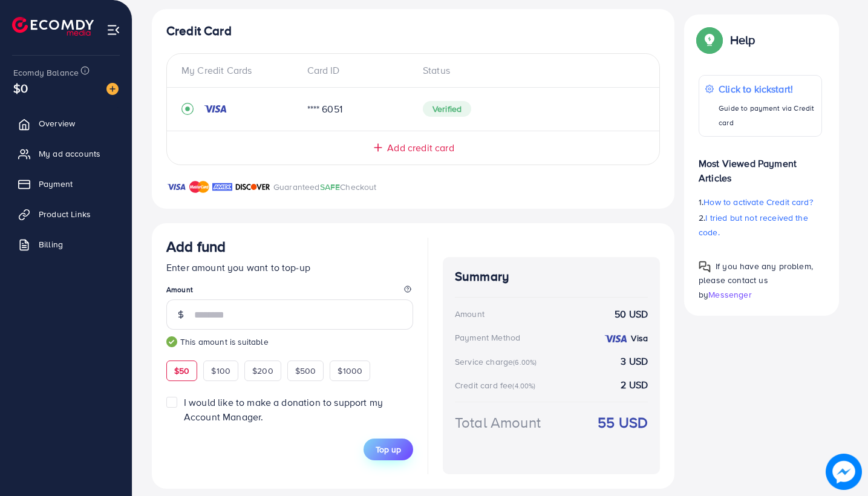 This screenshot has height=496, width=868. I want to click on a: My ad accounts, so click(66, 154).